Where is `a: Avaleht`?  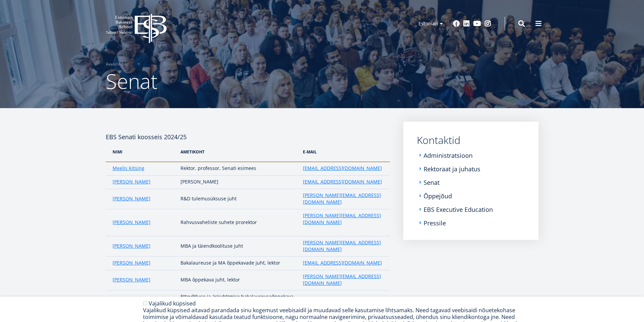
a: Avaleht is located at coordinates (113, 64).